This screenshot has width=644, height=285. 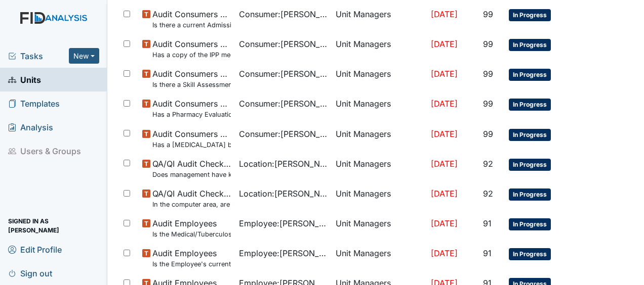 What do you see at coordinates (191, 234) in the screenshot?
I see `small: Is the Medical/Tuberculosis Assessment updated annually?` at bounding box center [191, 234].